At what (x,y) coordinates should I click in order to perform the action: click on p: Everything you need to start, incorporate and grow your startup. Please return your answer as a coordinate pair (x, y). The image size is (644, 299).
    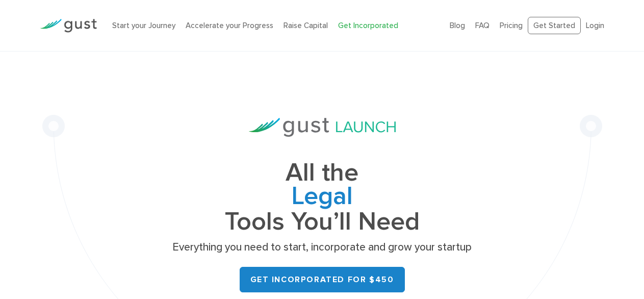
    Looking at the image, I should click on (322, 248).